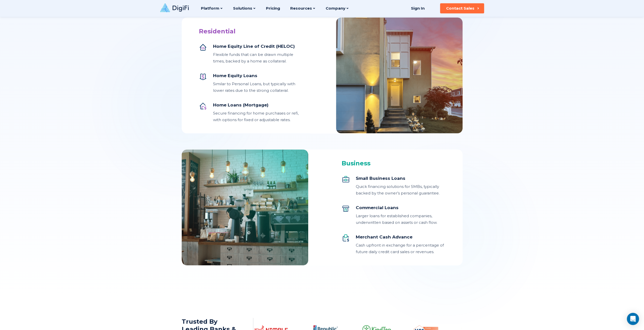 The image size is (644, 330). I want to click on div: Quick financing solutions for SMBs, typically backed by the owner’s personal guarantee., so click(400, 190).